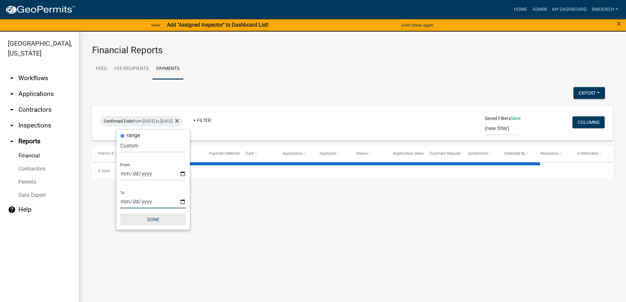 The height and width of the screenshot is (302, 626). I want to click on a: Fee Recipients, so click(131, 69).